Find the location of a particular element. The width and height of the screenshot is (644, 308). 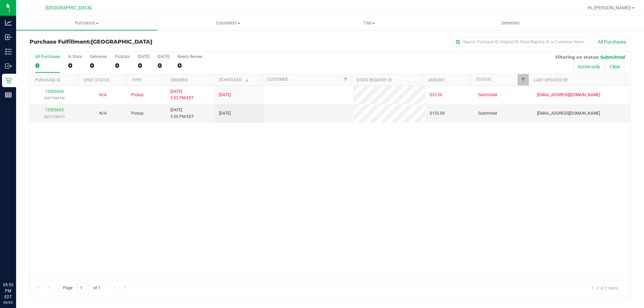

div: In Store is located at coordinates (75, 57).